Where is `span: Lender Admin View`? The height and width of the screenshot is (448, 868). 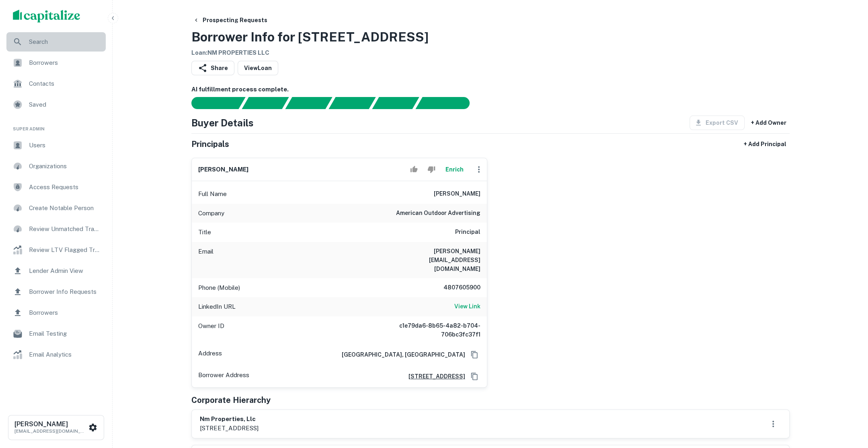
span: Lender Admin View is located at coordinates (65, 271).